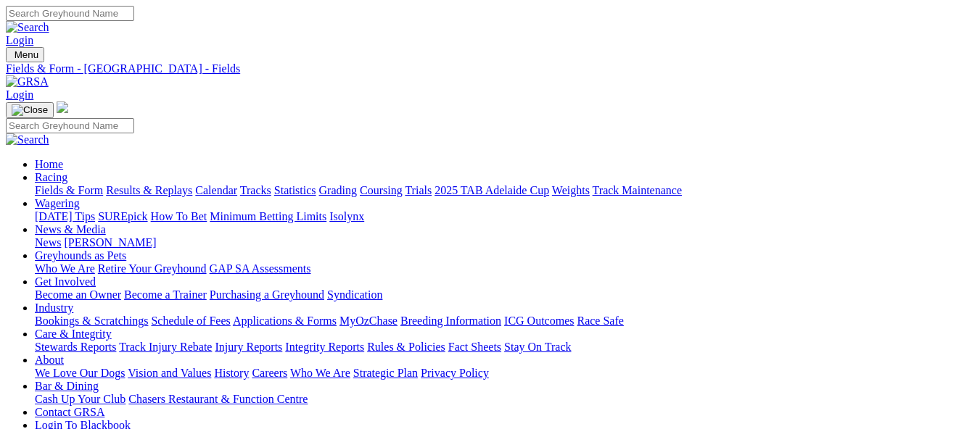 This screenshot has height=429, width=980. I want to click on a: Schedule of Fees, so click(190, 320).